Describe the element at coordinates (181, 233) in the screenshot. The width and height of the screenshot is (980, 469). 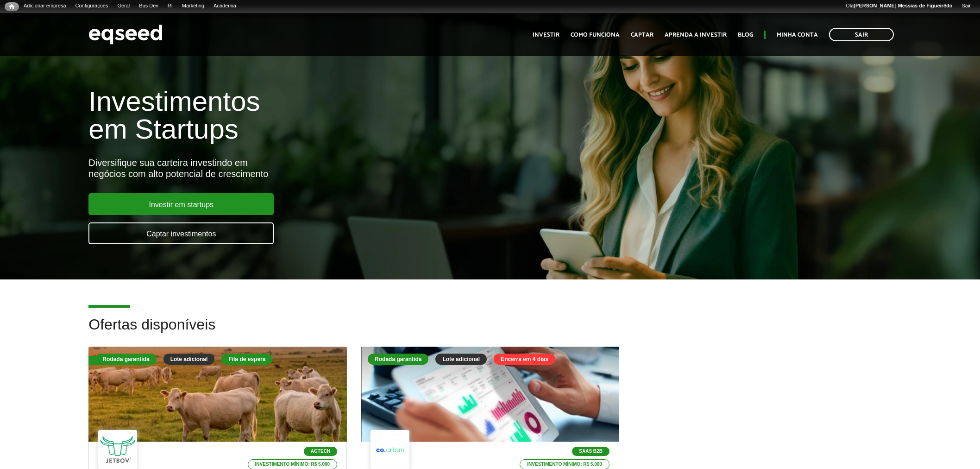
I see `a: Captar investimentos` at that location.